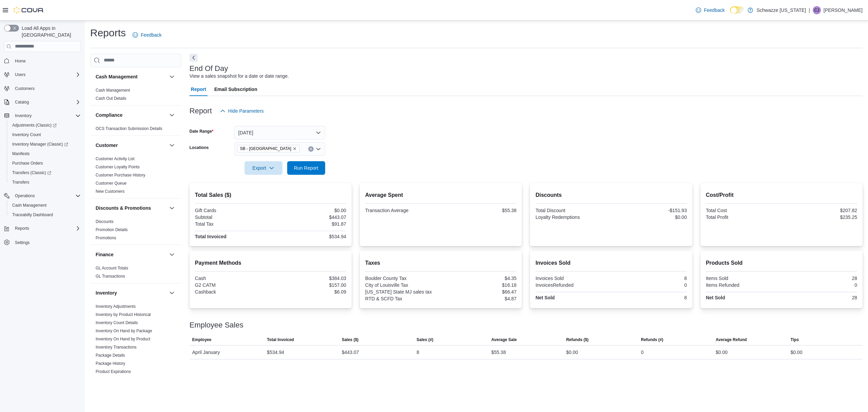 The height and width of the screenshot is (412, 868). Describe the element at coordinates (40, 145) in the screenshot. I see `span: Inventory Manager (Classic)` at that location.